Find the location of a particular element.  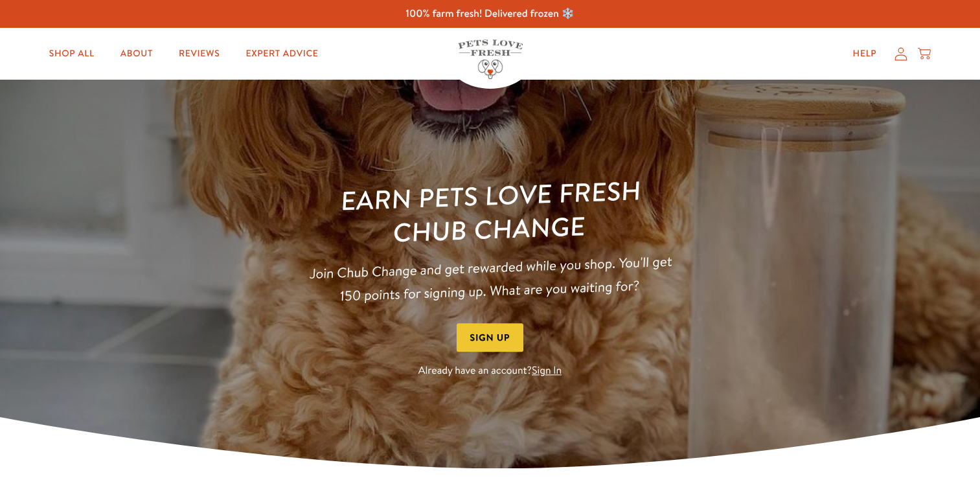

p: Join Chub Change and get rewarded while you shop. You'll get 150 points for signing up. What are ... is located at coordinates (490, 278).